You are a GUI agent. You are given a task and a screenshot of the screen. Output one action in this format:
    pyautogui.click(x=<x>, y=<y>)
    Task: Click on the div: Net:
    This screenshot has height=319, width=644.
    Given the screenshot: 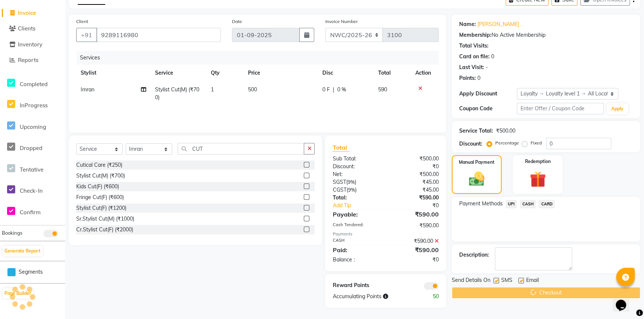 What is the action you would take?
    pyautogui.click(x=356, y=174)
    